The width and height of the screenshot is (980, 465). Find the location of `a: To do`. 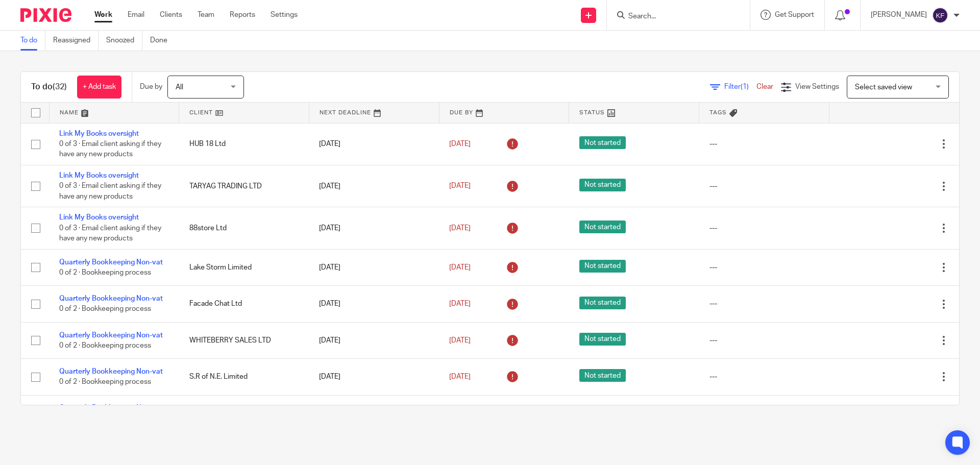

a: To do is located at coordinates (33, 40).